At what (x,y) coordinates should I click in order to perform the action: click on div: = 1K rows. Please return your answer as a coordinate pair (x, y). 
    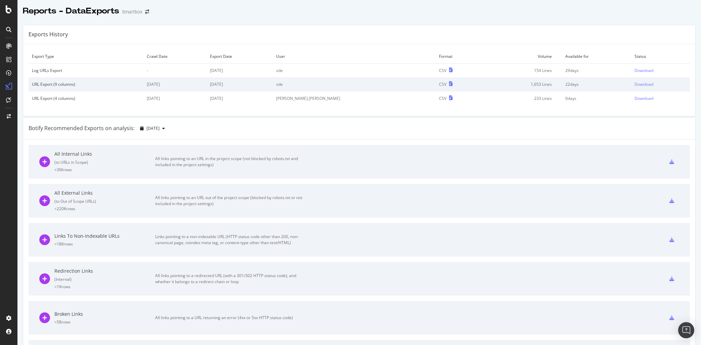
    Looking at the image, I should click on (105, 286).